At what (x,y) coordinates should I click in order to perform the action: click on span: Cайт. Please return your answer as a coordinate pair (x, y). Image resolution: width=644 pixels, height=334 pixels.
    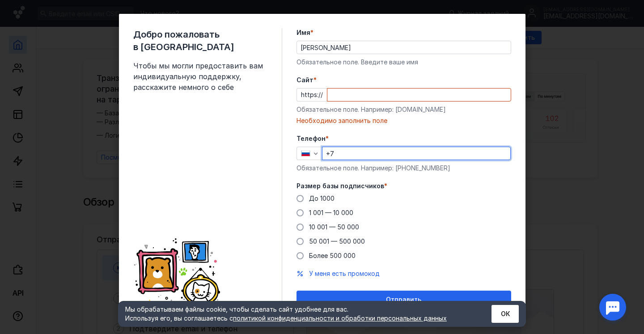
    Looking at the image, I should click on (305, 80).